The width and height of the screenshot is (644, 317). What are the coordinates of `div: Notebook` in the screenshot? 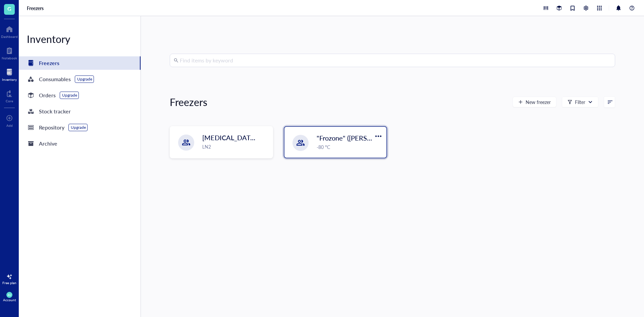 It's located at (9, 58).